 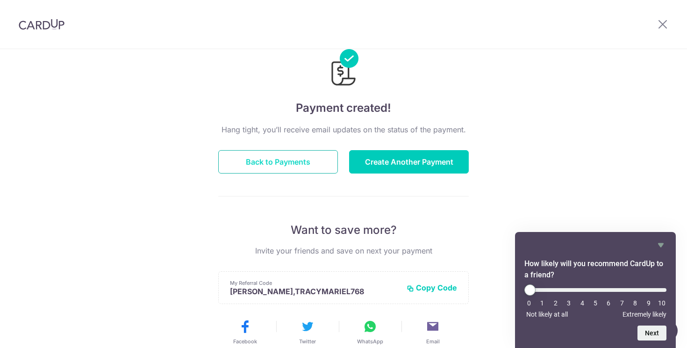 I want to click on button: Next question, so click(x=652, y=333).